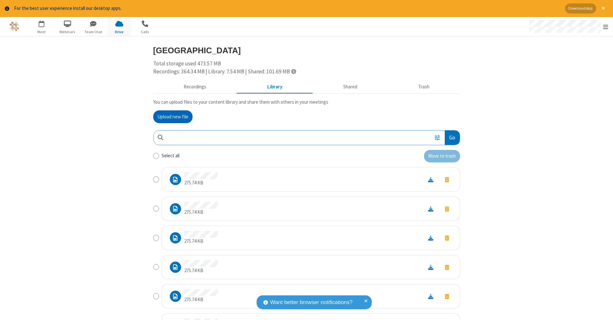  Describe the element at coordinates (119, 32) in the screenshot. I see `span: Drive` at that location.